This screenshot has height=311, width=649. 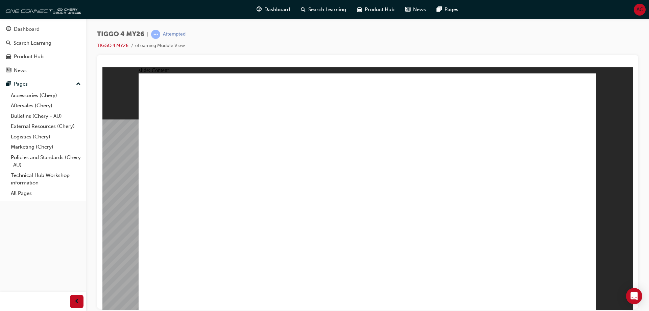 I want to click on a: pages-iconPages, so click(x=447, y=9).